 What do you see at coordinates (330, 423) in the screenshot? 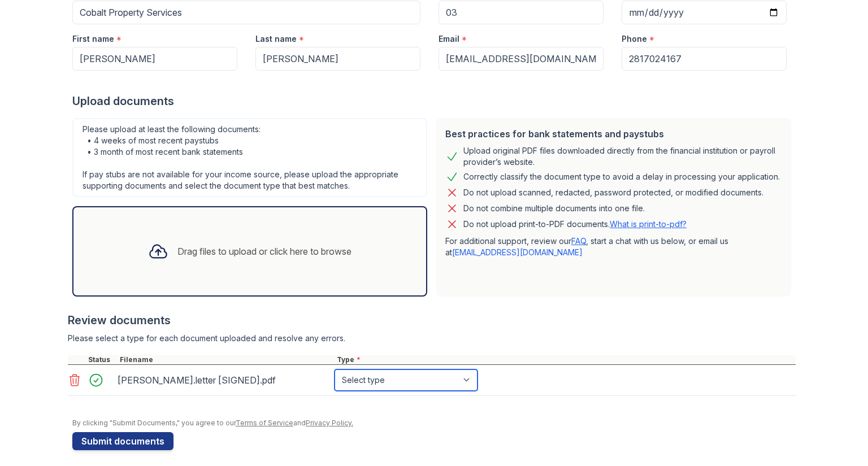
I see `a: Privacy Policy.` at bounding box center [330, 423].